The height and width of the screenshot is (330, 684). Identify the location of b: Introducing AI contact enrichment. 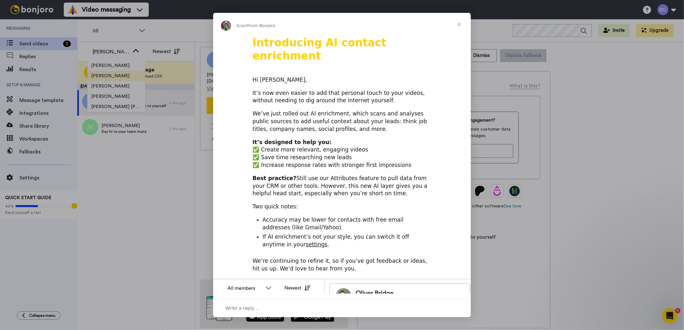
(319, 49).